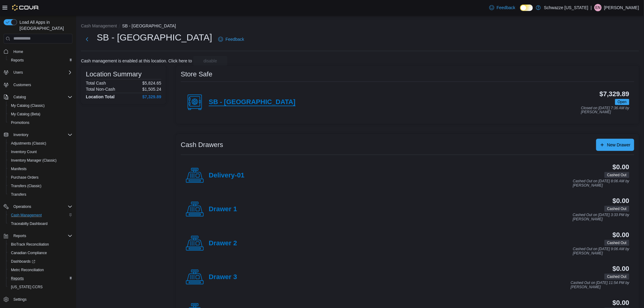 This screenshot has width=644, height=308. Describe the element at coordinates (20, 97) in the screenshot. I see `button: Catalog` at that location.